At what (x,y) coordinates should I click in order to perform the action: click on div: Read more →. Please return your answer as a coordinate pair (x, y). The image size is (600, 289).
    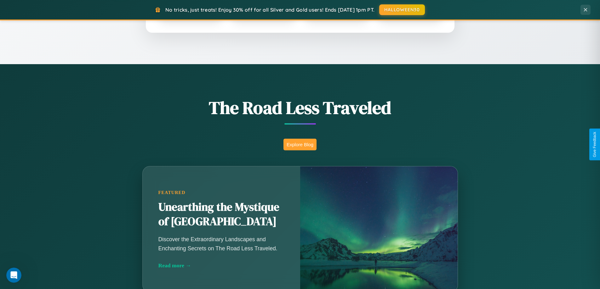
    Looking at the image, I should click on (221, 266).